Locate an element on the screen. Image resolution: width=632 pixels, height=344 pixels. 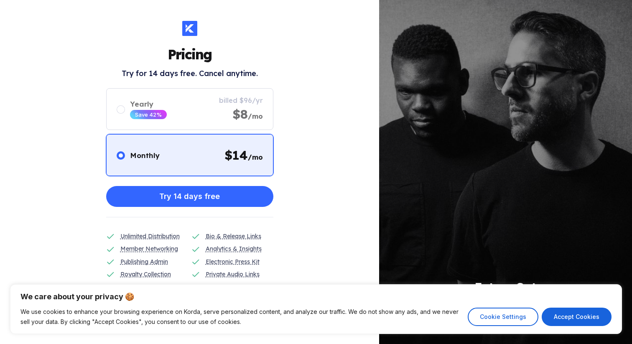
button: Try 14 days free is located at coordinates (190, 197).